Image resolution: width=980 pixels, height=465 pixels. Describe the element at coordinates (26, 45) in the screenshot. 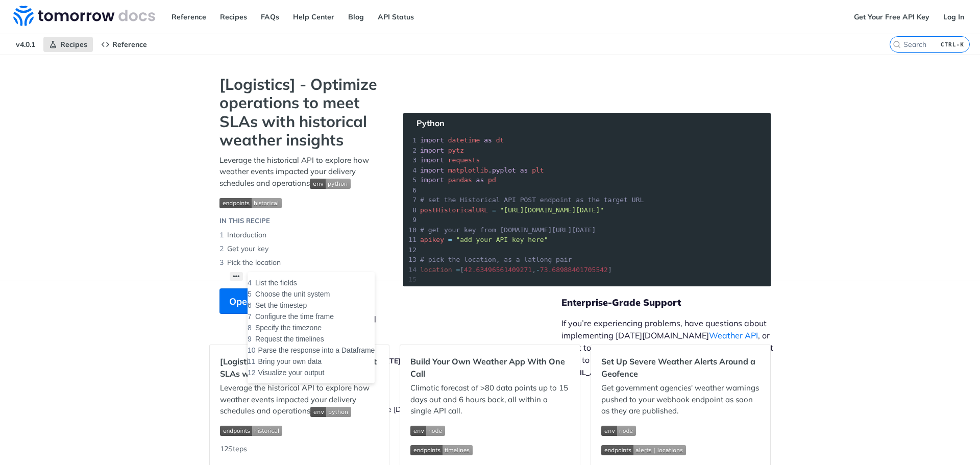

I see `span: v4.0.1` at that location.